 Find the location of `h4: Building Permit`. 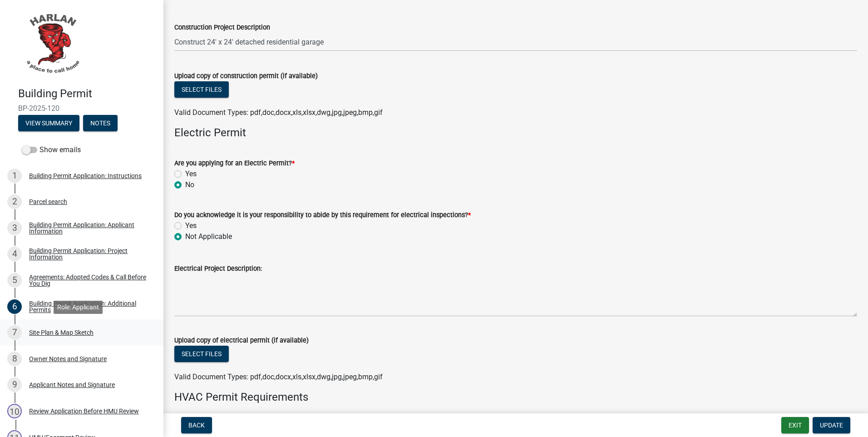

h4: Building Permit is located at coordinates (87, 93).